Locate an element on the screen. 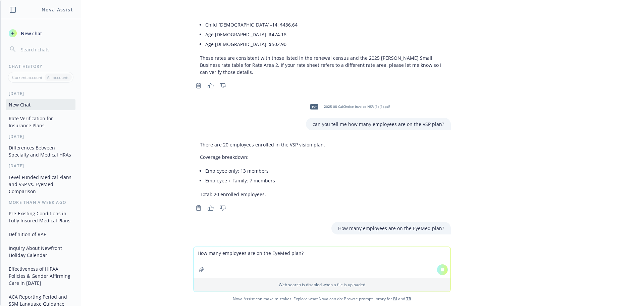  button: Pre-Existing Conditions in Fully Insured Medical Plans is located at coordinates (41, 217).